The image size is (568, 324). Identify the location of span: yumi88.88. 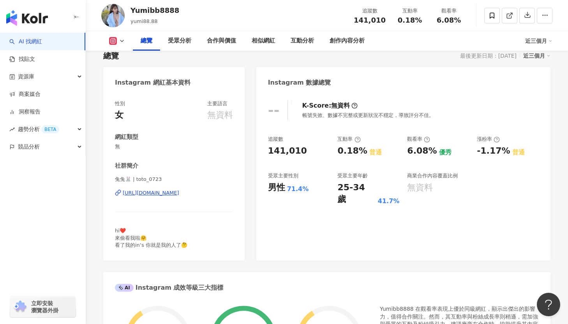
(144, 21).